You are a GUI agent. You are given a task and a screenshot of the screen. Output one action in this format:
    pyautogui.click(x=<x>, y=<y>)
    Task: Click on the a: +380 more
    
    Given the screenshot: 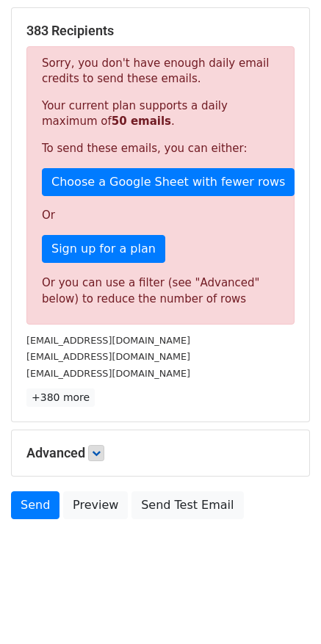 What is the action you would take?
    pyautogui.click(x=60, y=397)
    